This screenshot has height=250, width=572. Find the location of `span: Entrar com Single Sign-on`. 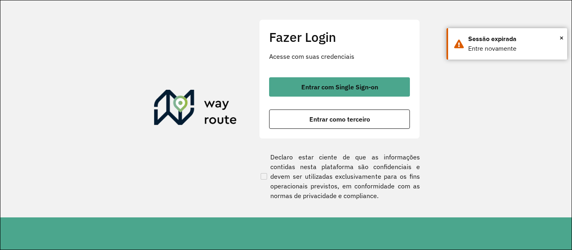

span: Entrar com Single Sign-on is located at coordinates (340, 87).